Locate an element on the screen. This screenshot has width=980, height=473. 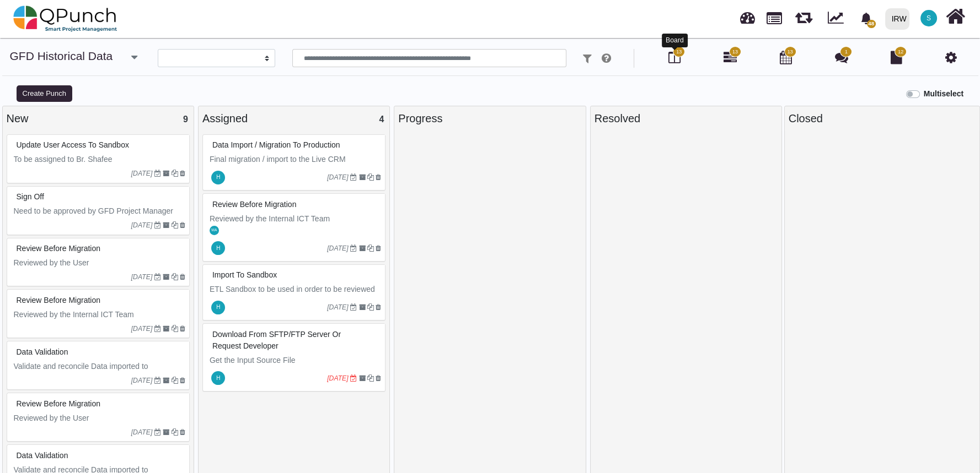
a: 13 is located at coordinates (730, 60).